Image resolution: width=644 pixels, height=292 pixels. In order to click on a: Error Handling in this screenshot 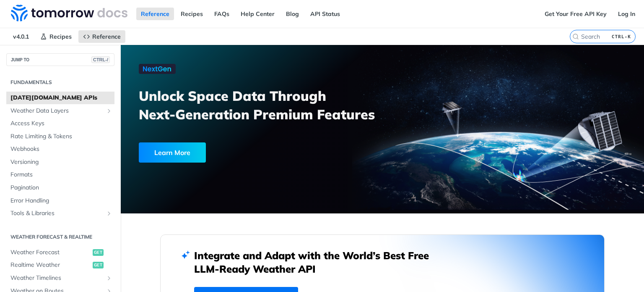, I will do `click(60, 201)`.